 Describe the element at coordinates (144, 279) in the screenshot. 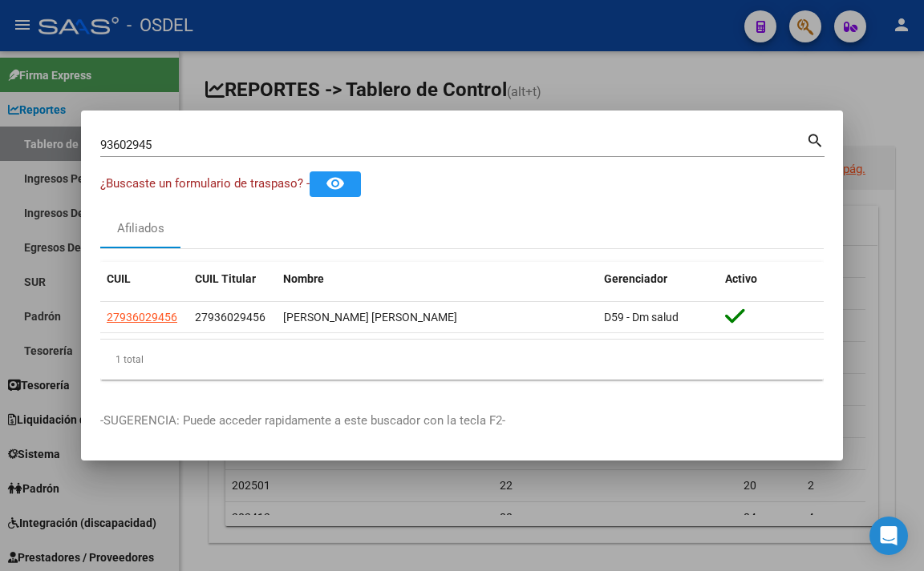

I see `datatable-header-cell: CUIL` at that location.